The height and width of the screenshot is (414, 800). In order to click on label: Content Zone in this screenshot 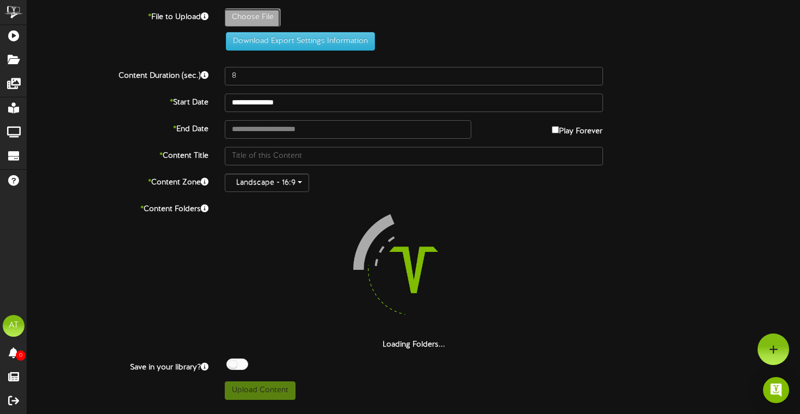, I will do `click(118, 181)`.